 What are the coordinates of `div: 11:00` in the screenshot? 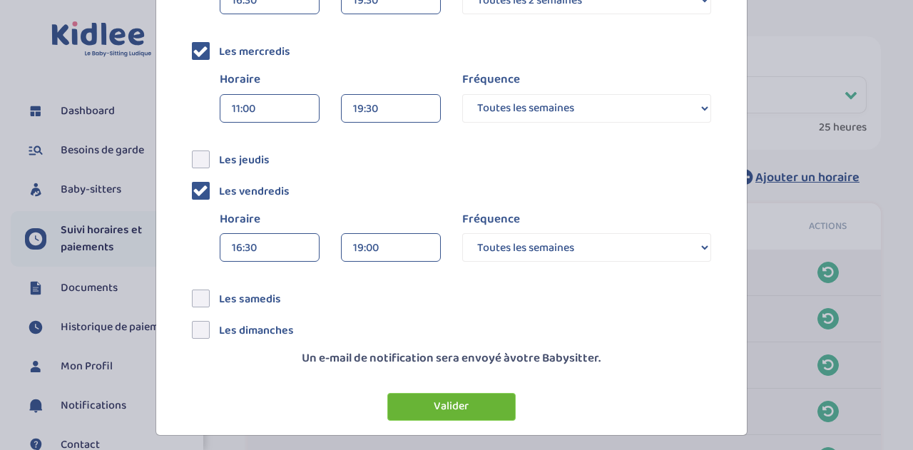 It's located at (270, 109).